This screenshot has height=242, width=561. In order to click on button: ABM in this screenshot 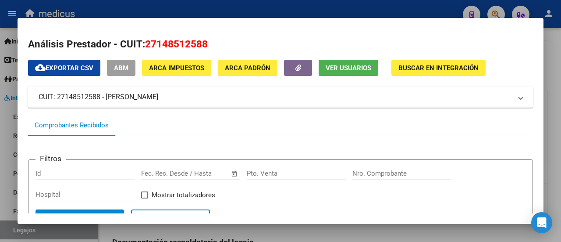, I will do `click(121, 68)`.